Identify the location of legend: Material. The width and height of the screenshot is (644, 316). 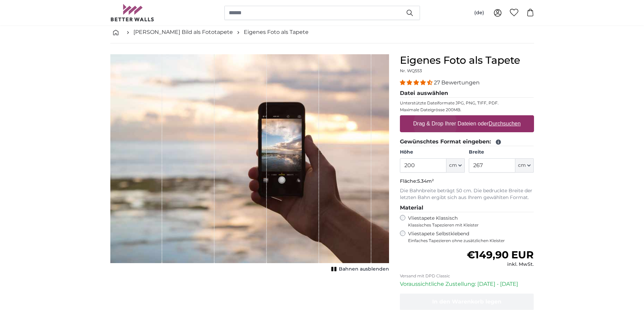
(467, 208).